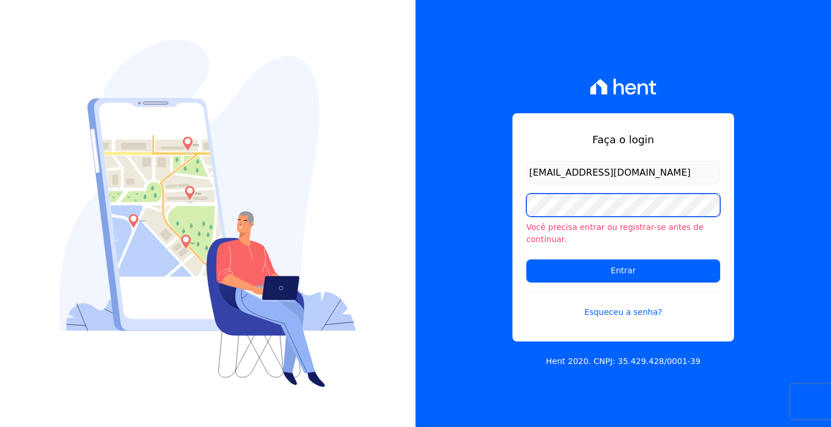 The image size is (831, 427). I want to click on img: Login, so click(208, 213).